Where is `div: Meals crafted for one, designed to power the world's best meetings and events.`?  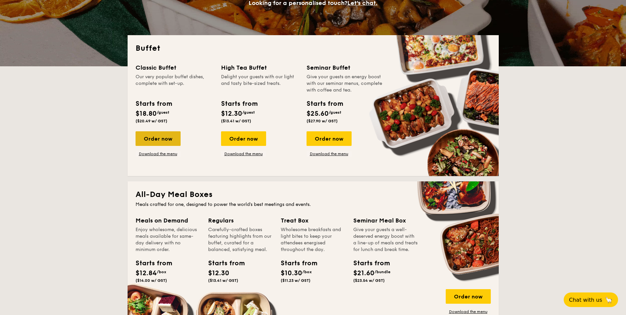 div: Meals crafted for one, designed to power the world's best meetings and events. is located at coordinates (313, 204).